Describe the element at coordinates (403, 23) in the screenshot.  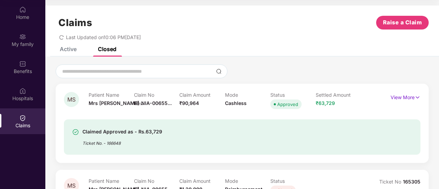
I see `button: Raise a Claim` at that location.